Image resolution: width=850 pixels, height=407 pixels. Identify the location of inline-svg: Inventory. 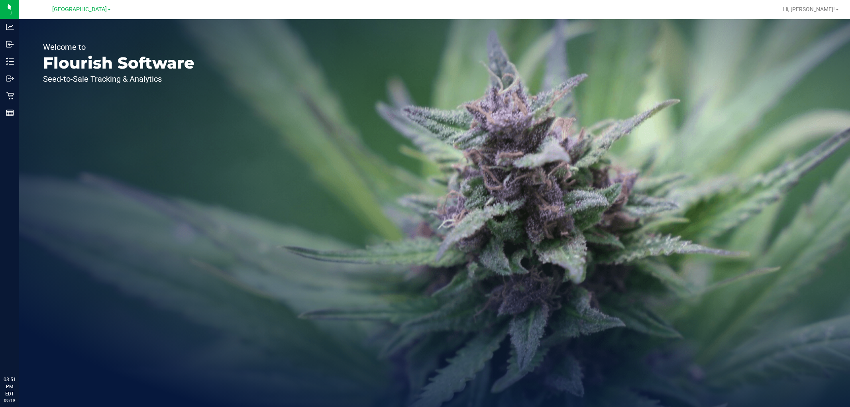
(10, 61).